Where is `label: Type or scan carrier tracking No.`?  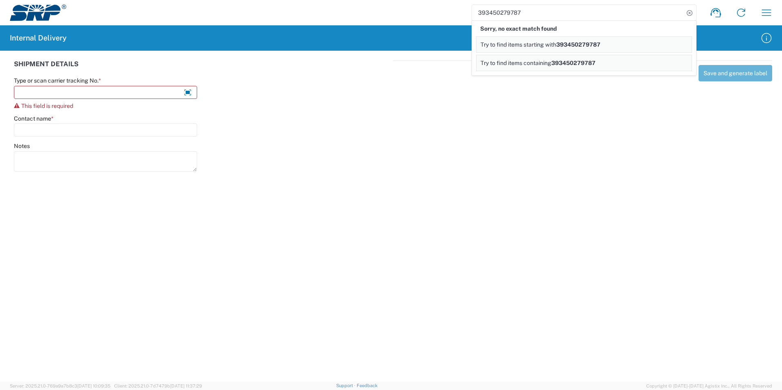
label: Type or scan carrier tracking No. is located at coordinates (57, 81).